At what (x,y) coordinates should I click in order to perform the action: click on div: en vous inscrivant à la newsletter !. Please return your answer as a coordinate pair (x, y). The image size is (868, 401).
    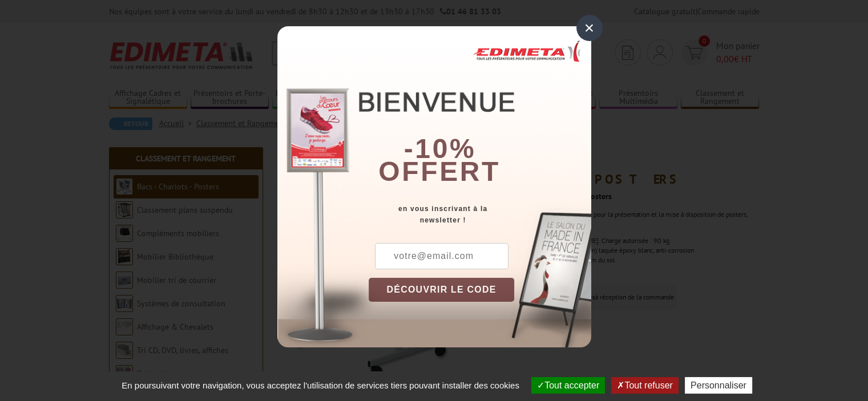
    Looking at the image, I should click on (480, 215).